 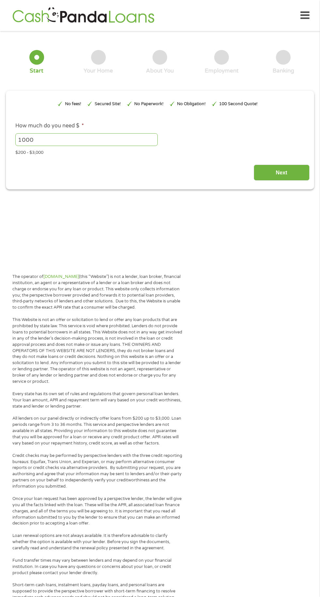 I want to click on p: Every state has its own set of rules and regulations that govern personal loan lenders. Your loan..., so click(x=97, y=400).